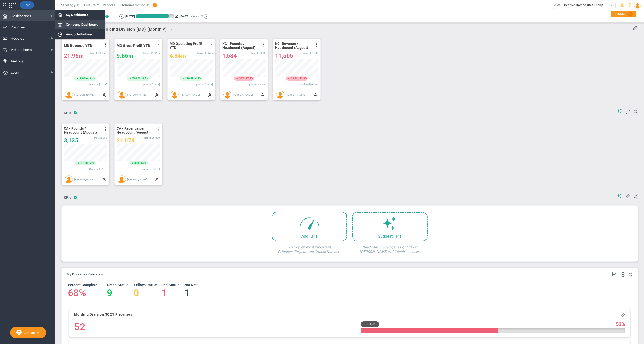 Image resolution: width=644 pixels, height=344 pixels. What do you see at coordinates (230, 56) in the screenshot?
I see `span: 1,584` at bounding box center [230, 56].